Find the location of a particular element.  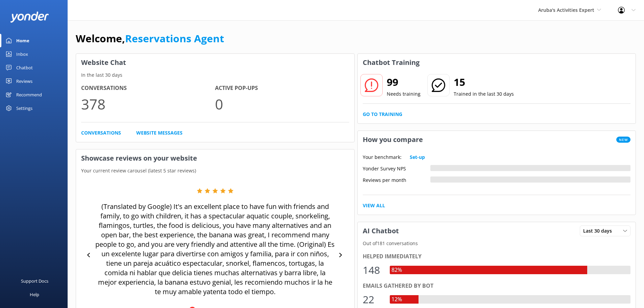

div: Chatbot is located at coordinates (24, 67).